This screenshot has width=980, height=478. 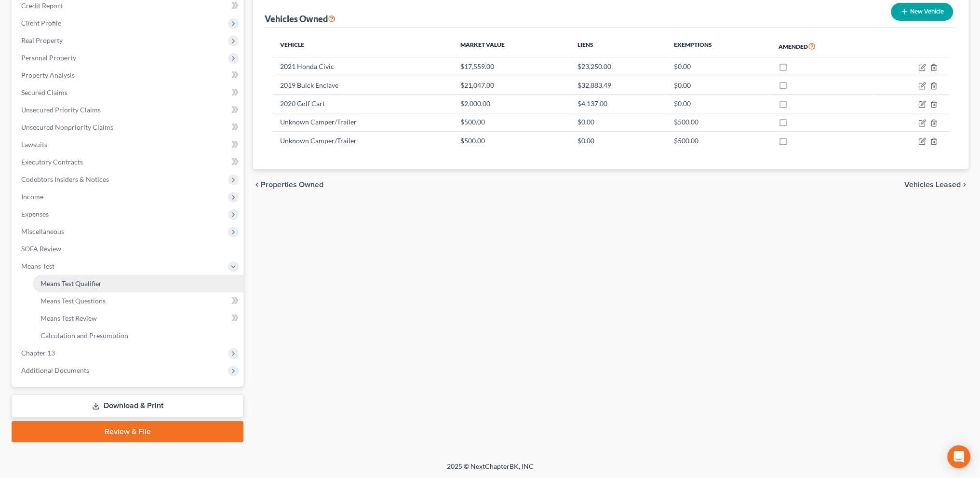 What do you see at coordinates (38, 353) in the screenshot?
I see `span: Chapter 13` at bounding box center [38, 353].